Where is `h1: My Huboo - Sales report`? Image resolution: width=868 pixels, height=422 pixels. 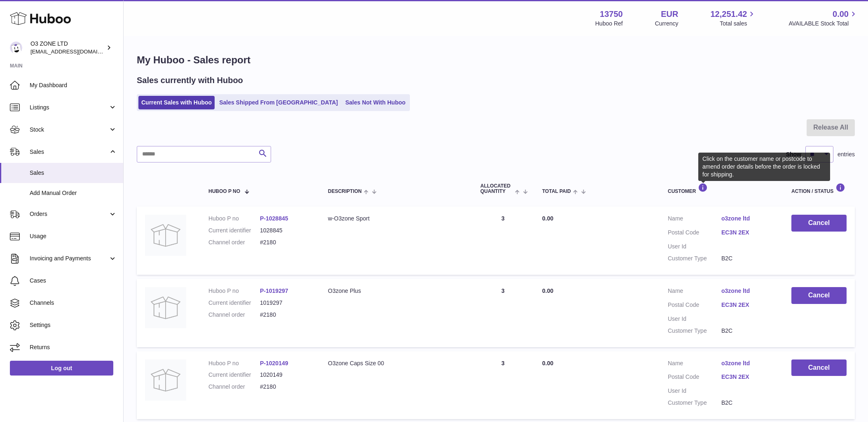
h1: My Huboo - Sales report is located at coordinates (495, 60).